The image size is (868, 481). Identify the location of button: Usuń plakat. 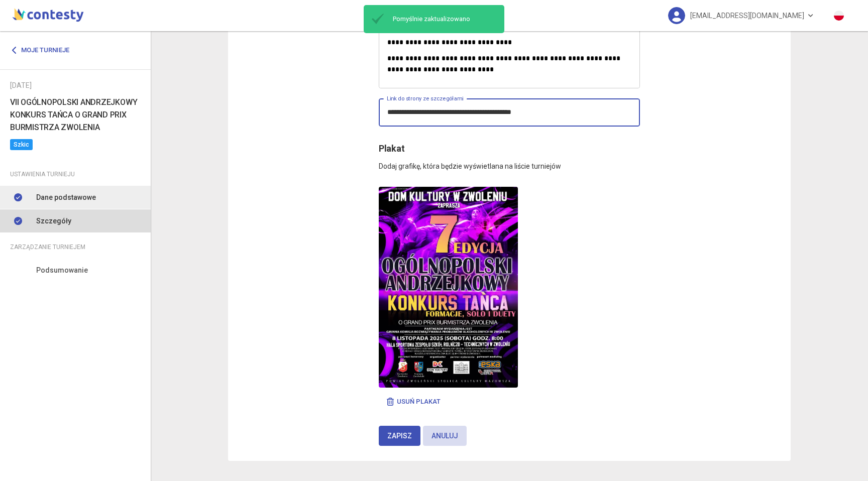
(414, 402).